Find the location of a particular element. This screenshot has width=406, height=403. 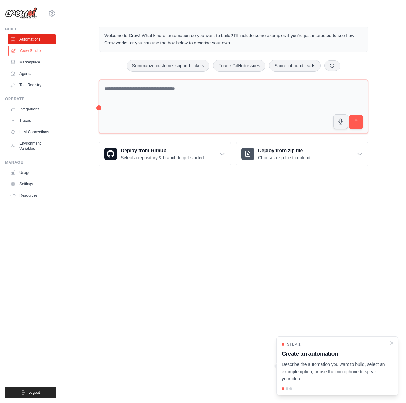

a: Agents is located at coordinates (31, 74).